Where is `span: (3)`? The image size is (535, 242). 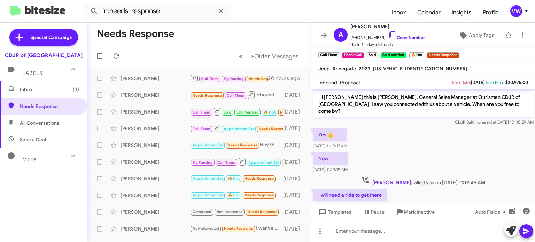 span: (3) is located at coordinates (76, 90).